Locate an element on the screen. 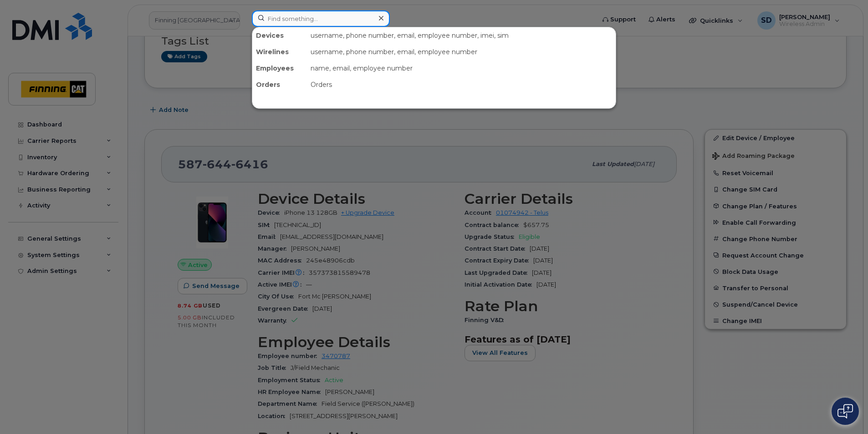  div: Devices is located at coordinates (280, 35).